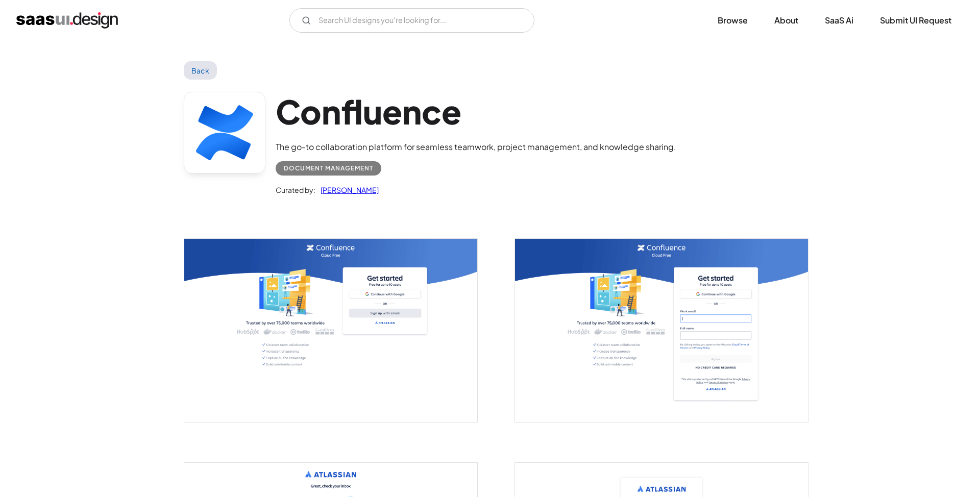  Describe the element at coordinates (662, 330) in the screenshot. I see `img: 64181e774370bbeb1b915f20_Confluence%20Signup%20Screen.png` at that location.